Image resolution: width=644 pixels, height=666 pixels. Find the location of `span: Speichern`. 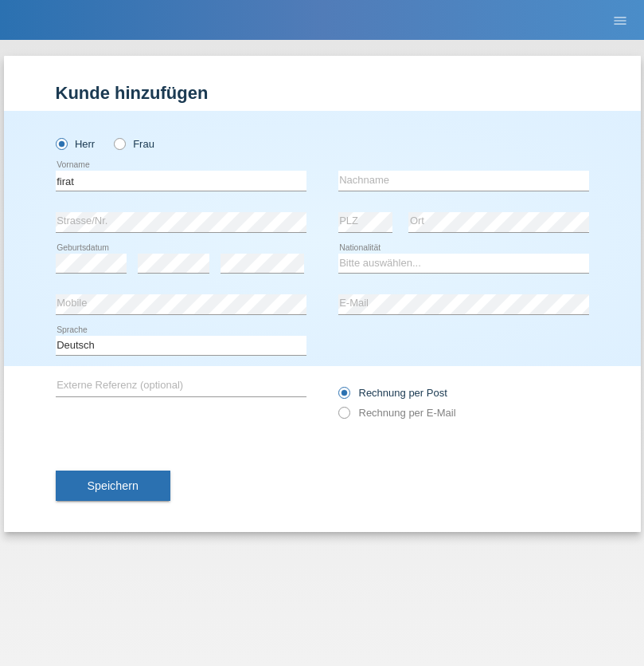

span: Speichern is located at coordinates (113, 486).